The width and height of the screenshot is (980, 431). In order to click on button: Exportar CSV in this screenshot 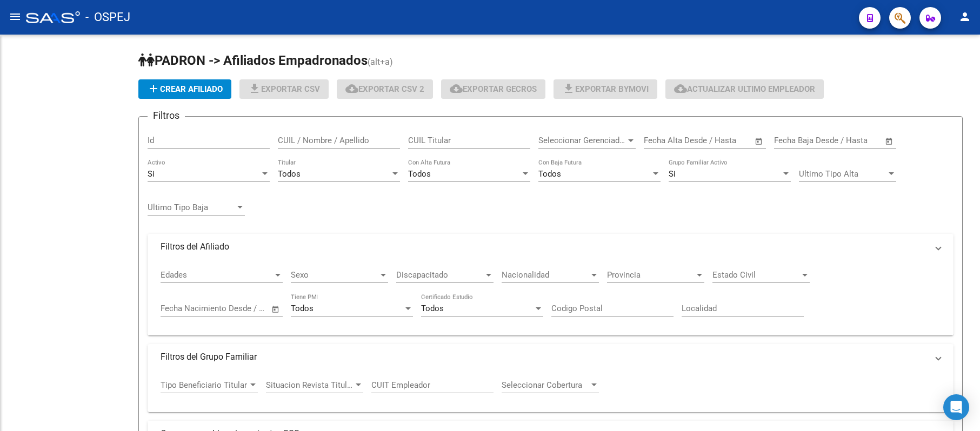, I will do `click(284, 89)`.